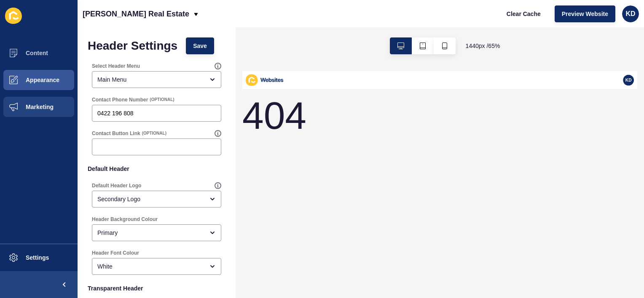  Describe the element at coordinates (524, 14) in the screenshot. I see `span: Clear Cache` at that location.